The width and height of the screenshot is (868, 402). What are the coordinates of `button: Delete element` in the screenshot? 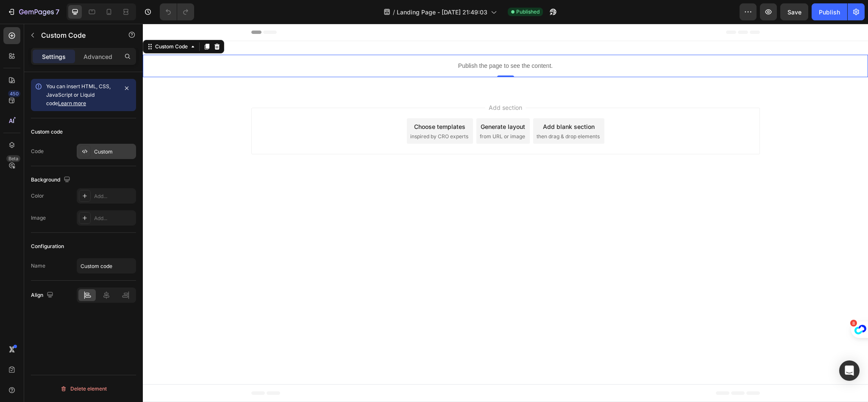 It's located at (83, 389).